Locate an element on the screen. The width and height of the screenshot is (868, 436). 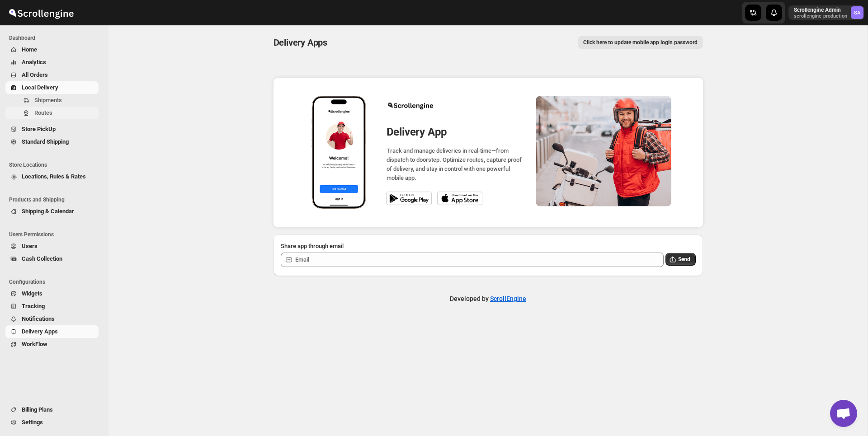
button: Shipments is located at coordinates (52, 100).